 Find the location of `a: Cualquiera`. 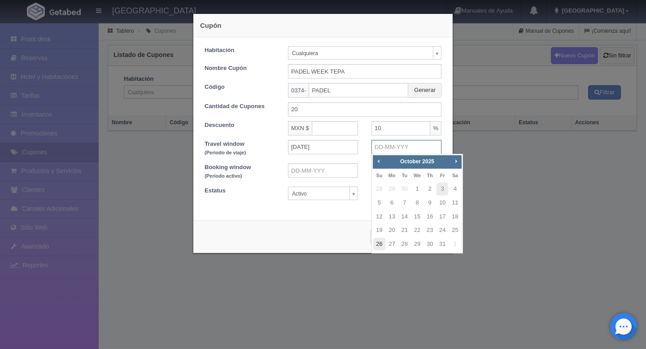

a: Cualquiera is located at coordinates (365, 53).